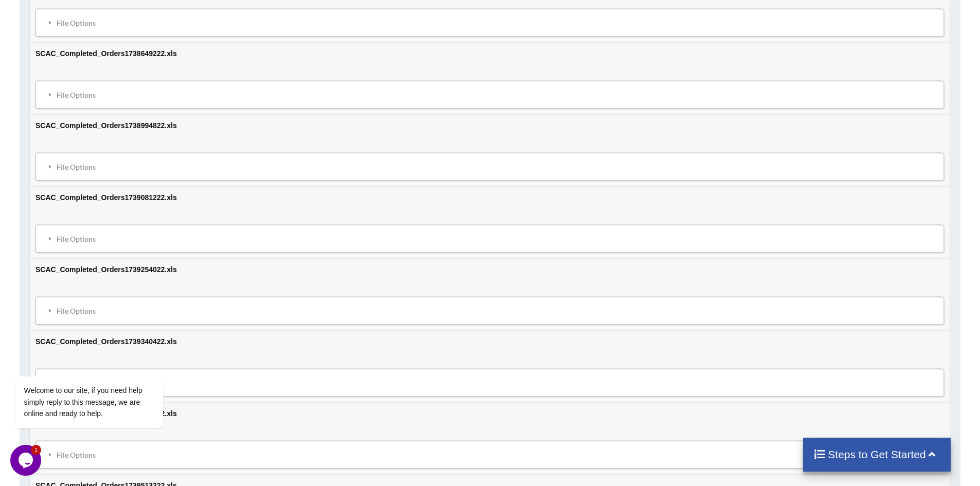 This screenshot has height=486, width=980. I want to click on td: SCAC_Completed_Orders1739426822.xls, so click(489, 438).